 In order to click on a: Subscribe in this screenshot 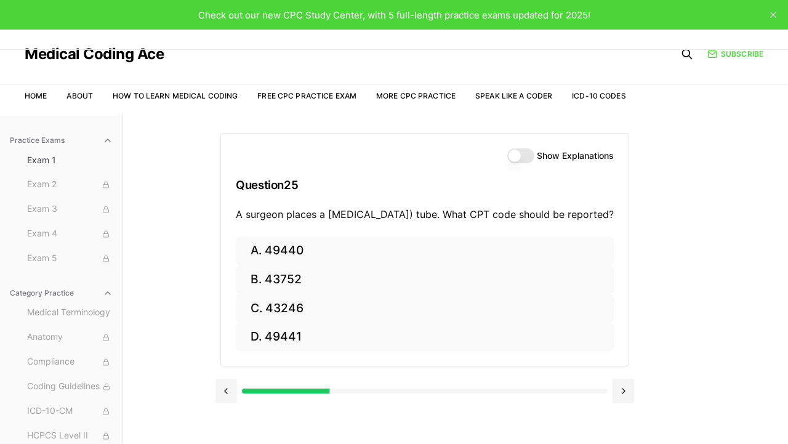, I will do `click(735, 54)`.